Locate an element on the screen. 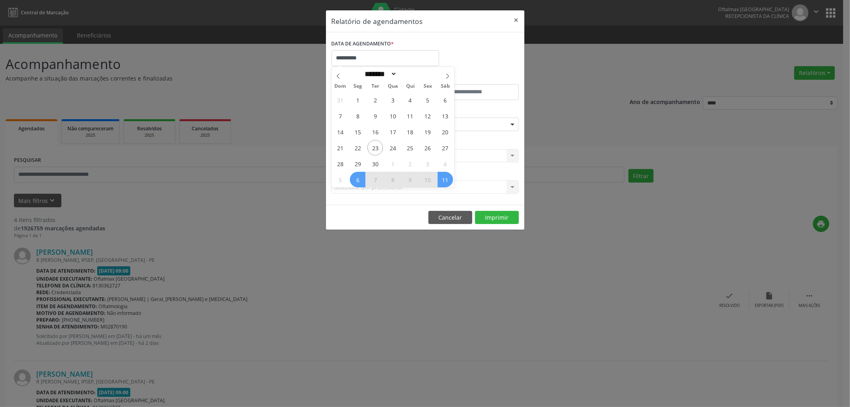  span: Setembro 9, 2025 is located at coordinates (375, 116).